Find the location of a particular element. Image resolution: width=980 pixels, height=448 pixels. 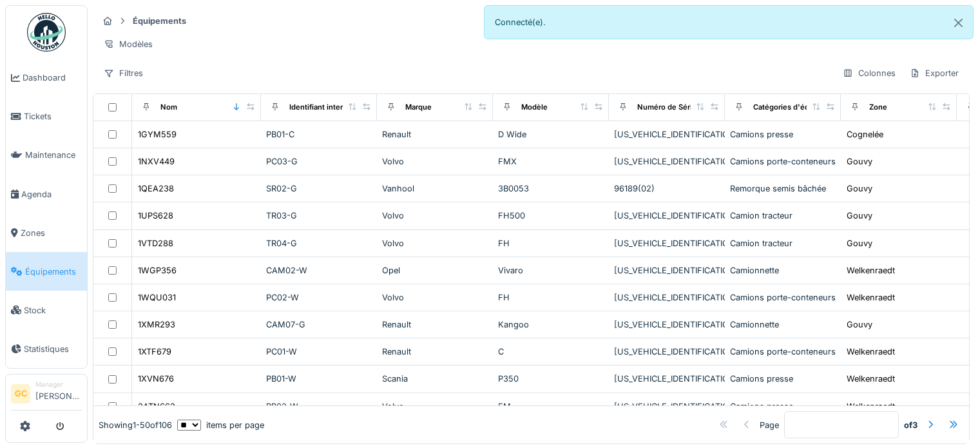

span: Dashboard is located at coordinates (52, 77).